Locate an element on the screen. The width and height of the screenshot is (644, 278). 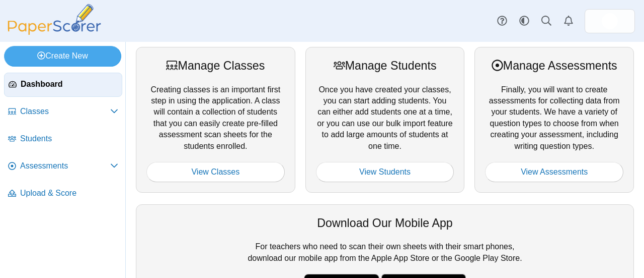
span: Students is located at coordinates (69, 139).